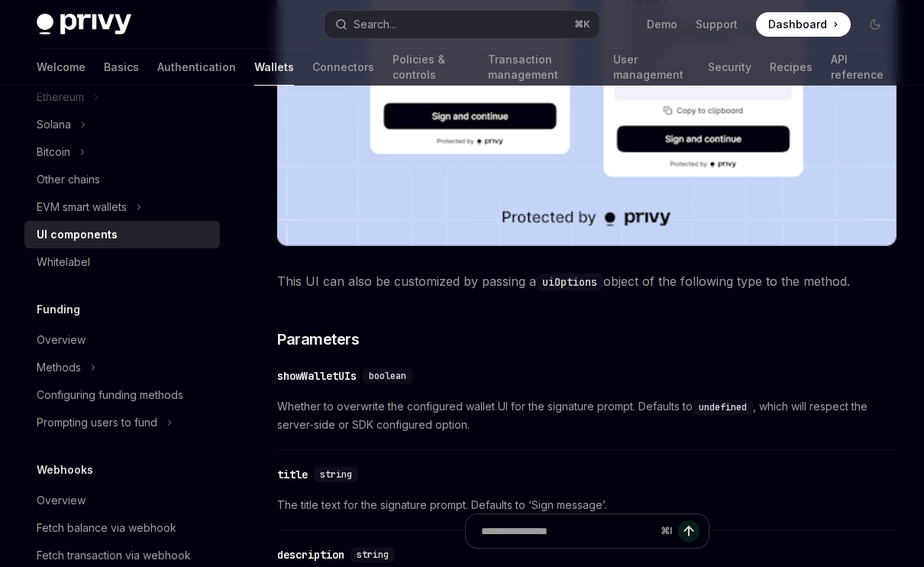  What do you see at coordinates (122, 67) in the screenshot?
I see `a: Basics` at bounding box center [122, 67].